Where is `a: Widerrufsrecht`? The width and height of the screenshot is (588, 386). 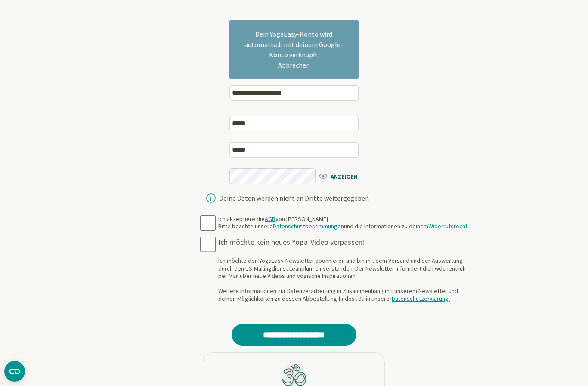
a: Widerrufsrecht is located at coordinates (448, 226).